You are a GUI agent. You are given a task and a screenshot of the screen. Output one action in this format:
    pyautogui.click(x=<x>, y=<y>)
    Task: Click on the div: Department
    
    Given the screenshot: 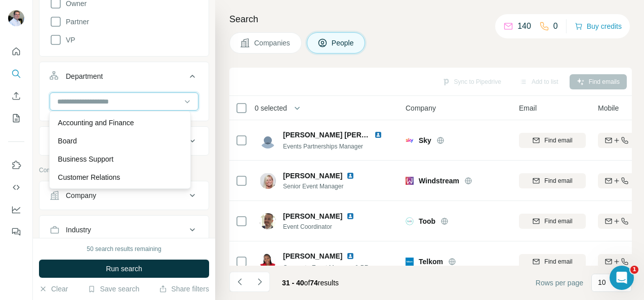 What is the action you would take?
    pyautogui.click(x=84, y=76)
    